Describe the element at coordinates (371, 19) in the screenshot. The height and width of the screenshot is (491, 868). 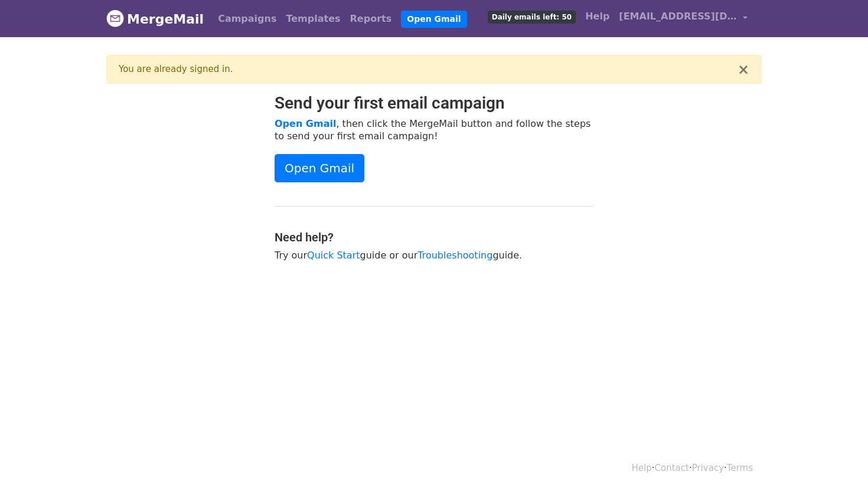
I see `a: Reports` at that location.